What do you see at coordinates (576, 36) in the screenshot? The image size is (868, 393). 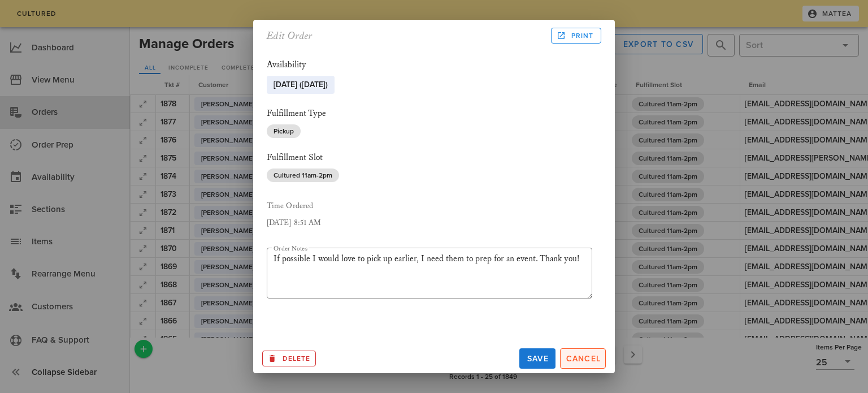 I see `span: Print` at bounding box center [576, 36].